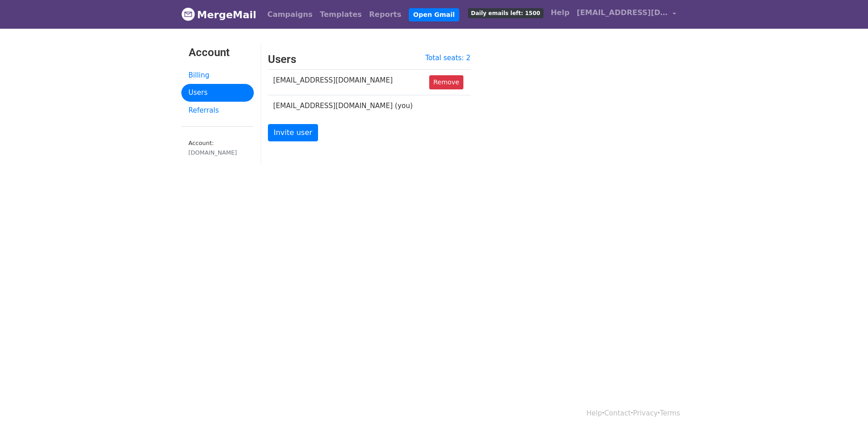 The width and height of the screenshot is (868, 431). I want to click on a: Templates, so click(341, 15).